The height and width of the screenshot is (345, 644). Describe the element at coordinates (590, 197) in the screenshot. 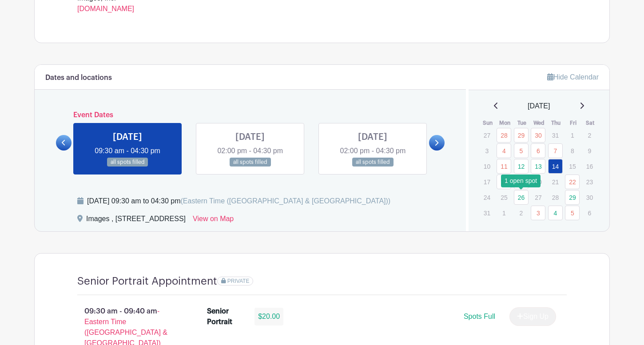

I see `p: 30` at that location.